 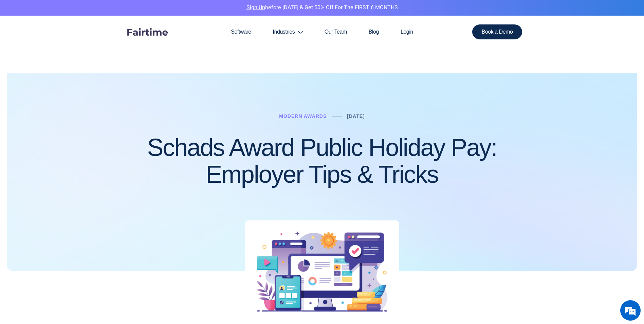 I want to click on a: Book a Demo, so click(x=498, y=32).